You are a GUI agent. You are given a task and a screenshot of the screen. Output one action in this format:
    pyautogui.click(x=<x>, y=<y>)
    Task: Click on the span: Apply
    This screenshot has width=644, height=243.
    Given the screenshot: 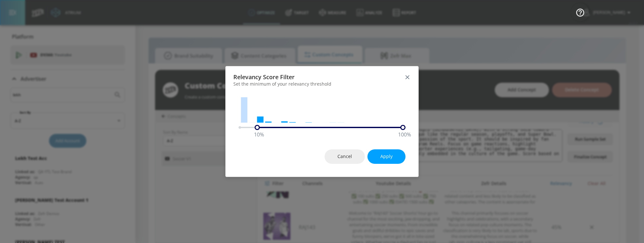 What is the action you would take?
    pyautogui.click(x=386, y=157)
    